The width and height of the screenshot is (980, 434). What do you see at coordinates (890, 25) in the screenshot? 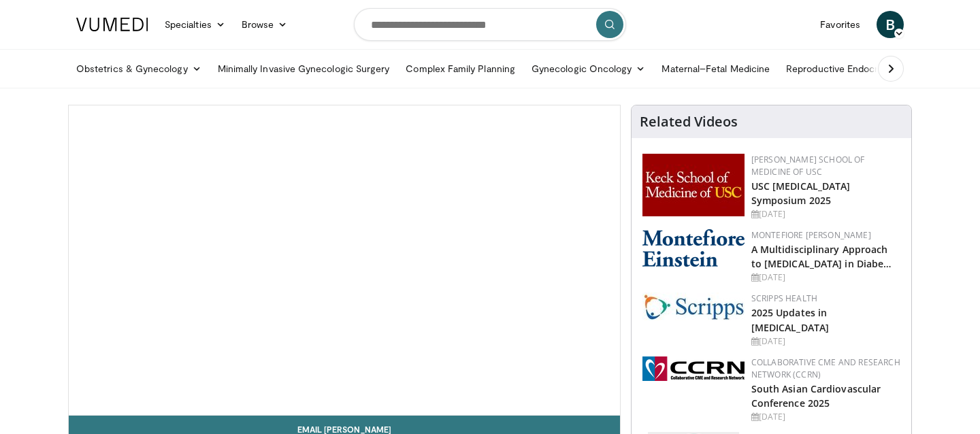
I see `a: B` at bounding box center [890, 25].